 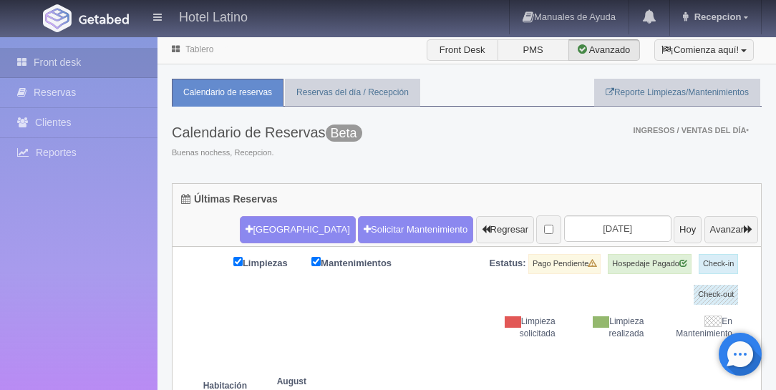 I want to click on label: Pago Pendiente, so click(x=564, y=264).